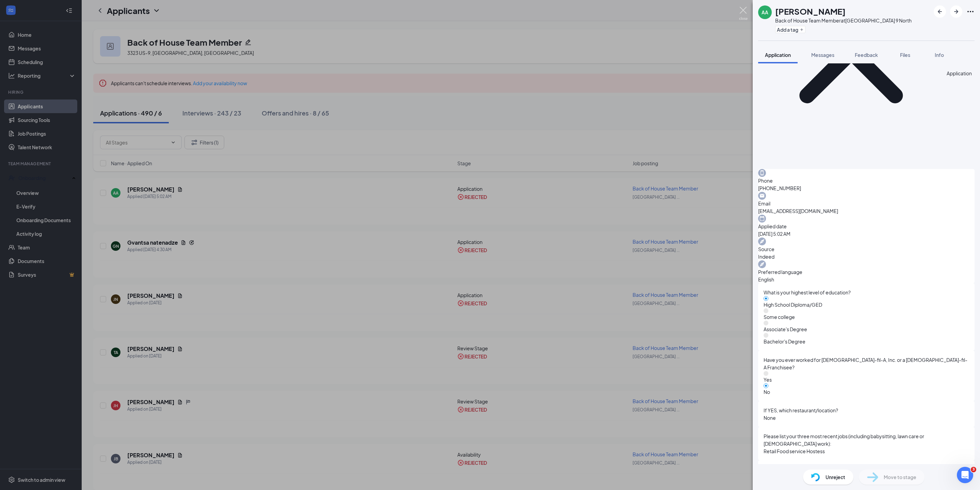  What do you see at coordinates (866, 55) in the screenshot?
I see `span: Feedback` at bounding box center [866, 55].